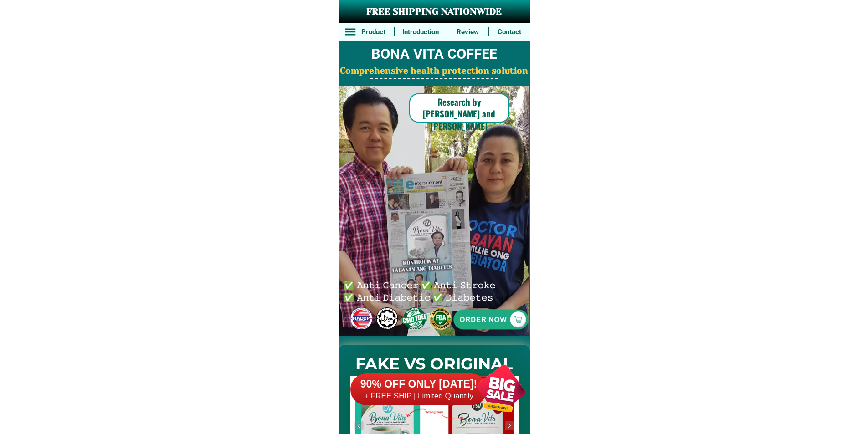 The height and width of the screenshot is (434, 868). Describe the element at coordinates (419, 397) in the screenshot. I see `h6: + FREE SHIP | Limited Quantily` at that location.